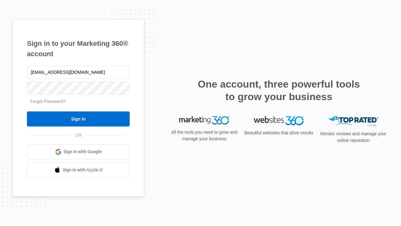 This screenshot has width=401, height=226. What do you see at coordinates (279, 90) in the screenshot?
I see `h2: One account, three powerful tools to grow your business` at bounding box center [279, 90].